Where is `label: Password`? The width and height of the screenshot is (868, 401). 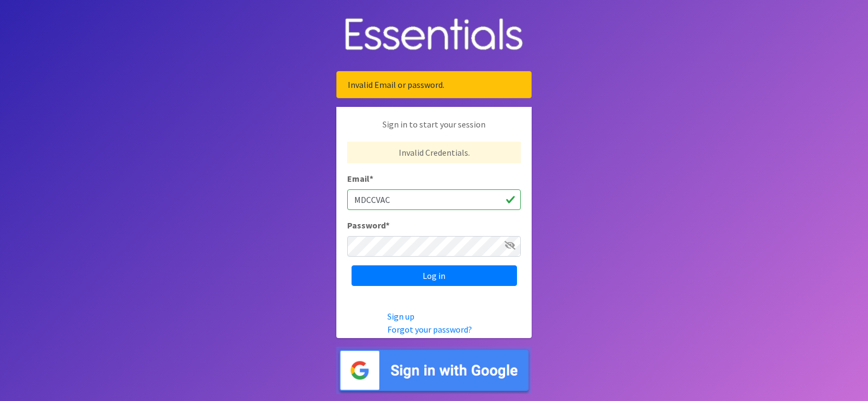
label: Password is located at coordinates (368, 225).